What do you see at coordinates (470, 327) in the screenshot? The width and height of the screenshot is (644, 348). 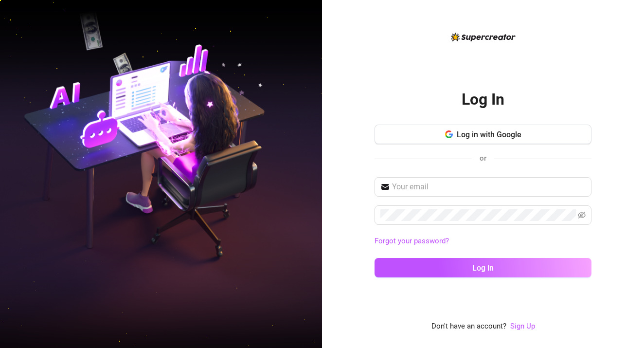 I see `span: Don't have an account?` at bounding box center [470, 327].